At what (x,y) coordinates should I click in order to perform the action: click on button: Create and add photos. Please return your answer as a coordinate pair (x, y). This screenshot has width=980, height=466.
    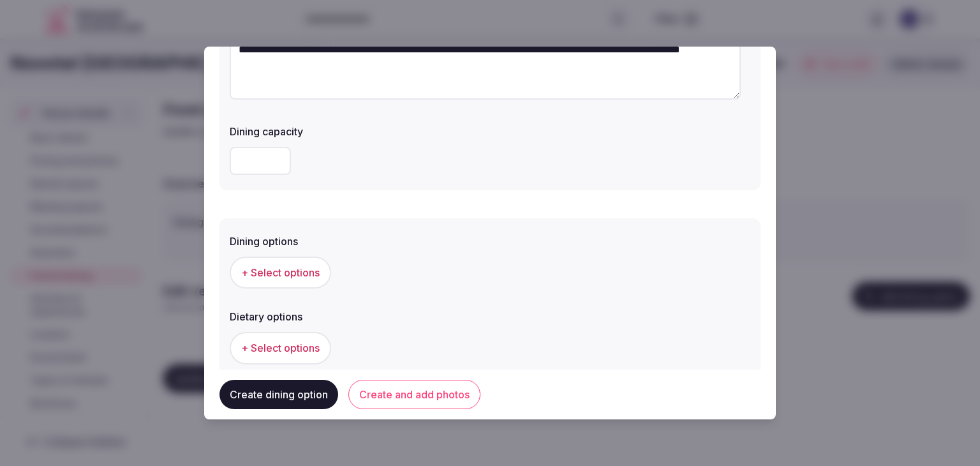
    Looking at the image, I should click on (414, 394).